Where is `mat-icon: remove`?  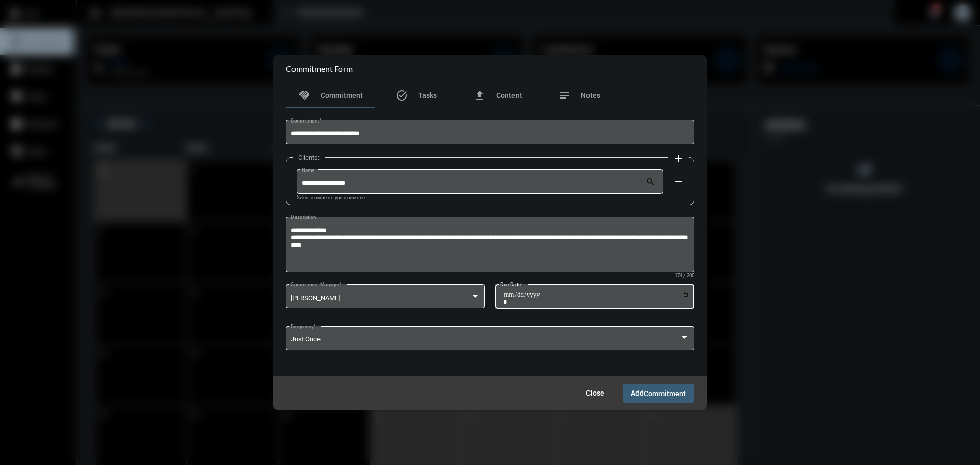 mat-icon: remove is located at coordinates (678, 181).